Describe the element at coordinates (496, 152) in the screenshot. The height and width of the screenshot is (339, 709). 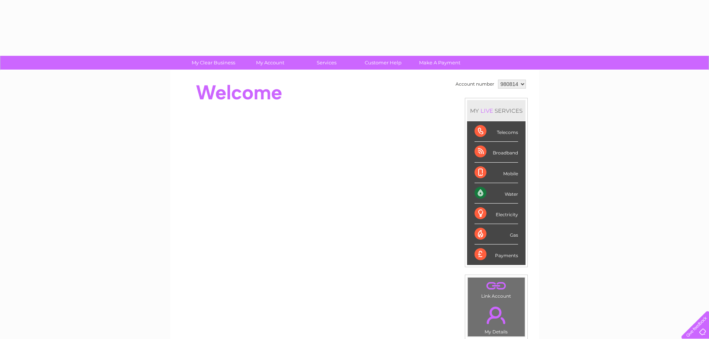
I see `div: Broadband` at that location.